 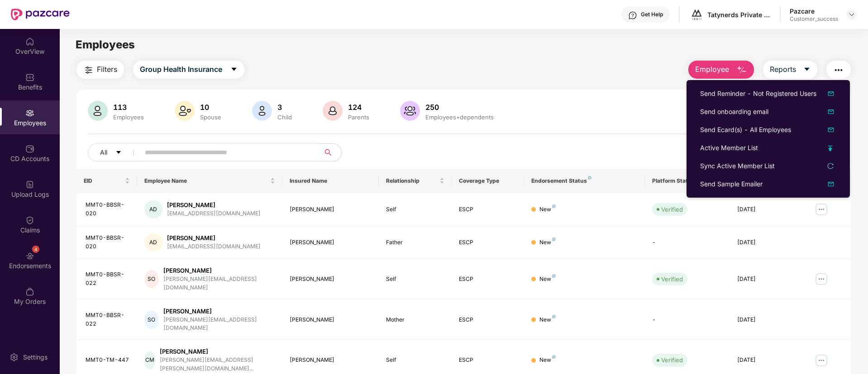 What do you see at coordinates (758, 94) in the screenshot?
I see `div: Send Reminder - Not Registered Users` at bounding box center [758, 94].